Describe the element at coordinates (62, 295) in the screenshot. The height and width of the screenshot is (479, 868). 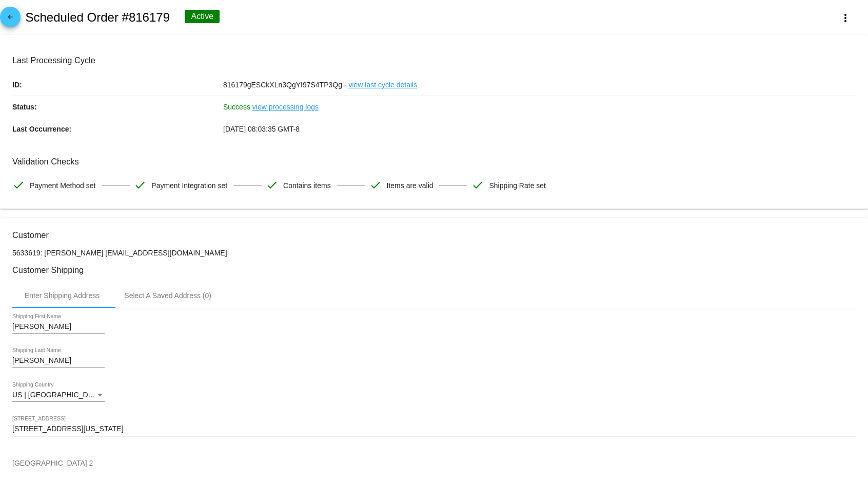
I see `div: Enter Shipping Address` at that location.